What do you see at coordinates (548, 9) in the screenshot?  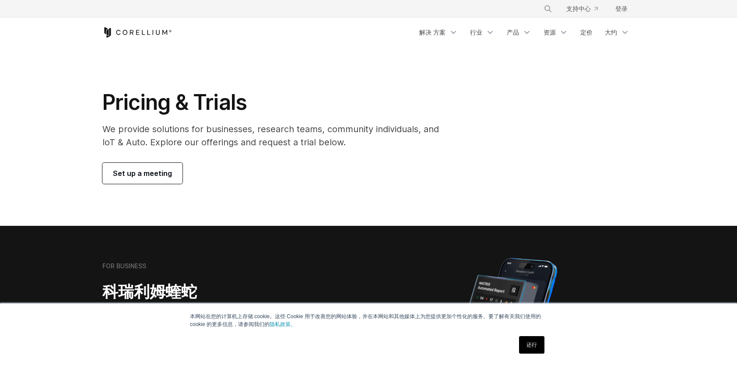 I see `button: 搜索` at bounding box center [548, 9].